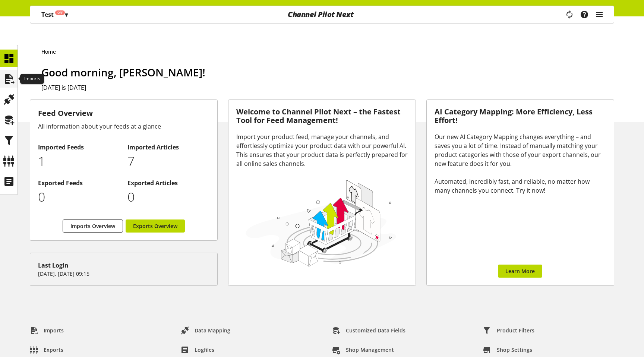 This screenshot has width=644, height=357. What do you see at coordinates (123, 265) in the screenshot?
I see `div: Last Login` at bounding box center [123, 265].